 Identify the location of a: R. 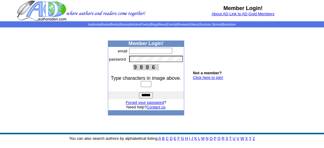
(223, 138).